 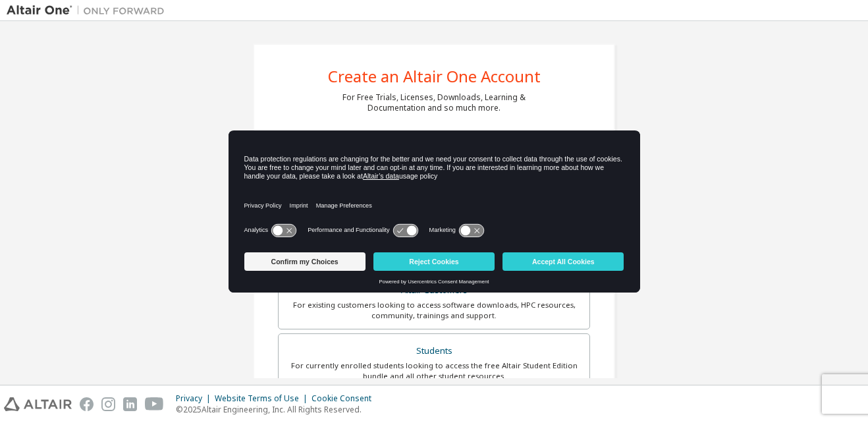 I want to click on img: altair_logo.svg, so click(x=37, y=404).